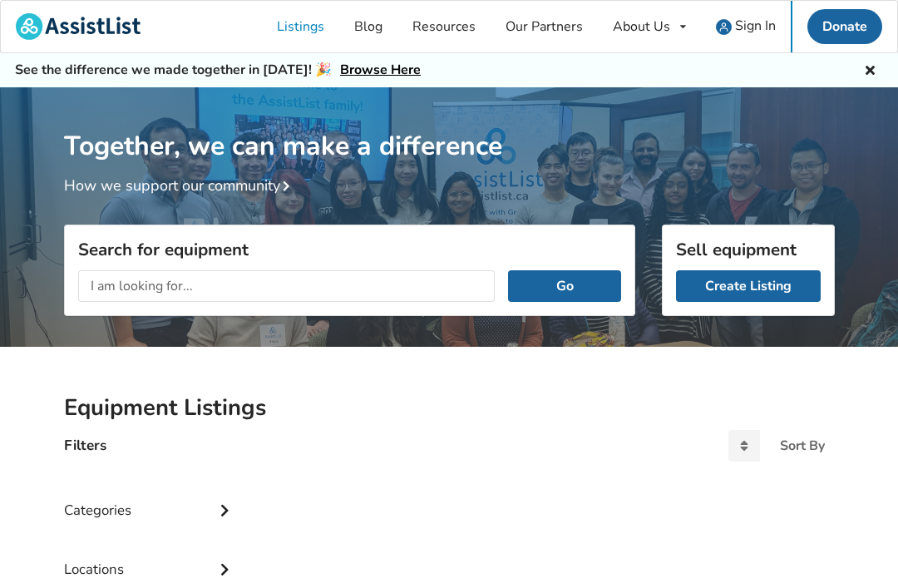  Describe the element at coordinates (642, 27) in the screenshot. I see `div: About Us` at that location.